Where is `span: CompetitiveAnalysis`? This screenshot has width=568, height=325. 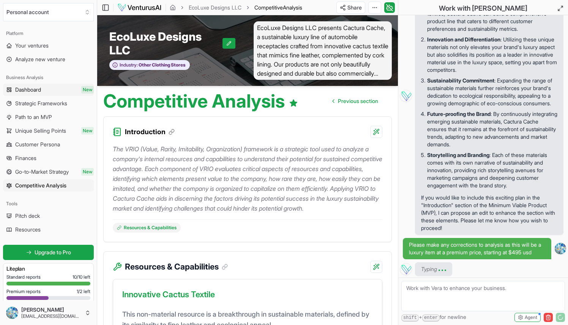 span: CompetitiveAnalysis is located at coordinates (278, 8).